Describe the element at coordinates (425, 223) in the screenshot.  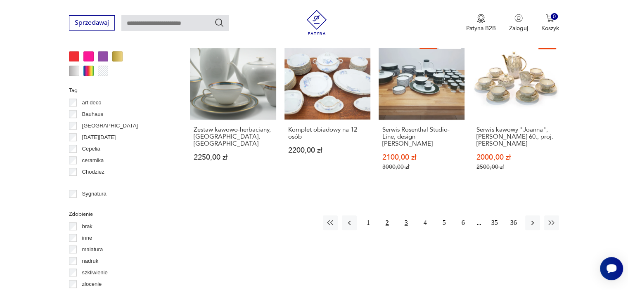
I see `button: 4` at that location.